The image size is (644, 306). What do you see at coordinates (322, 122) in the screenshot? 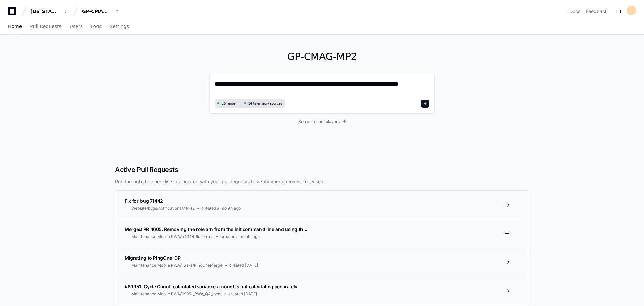
I see `a: See all recent players` at bounding box center [322, 122].